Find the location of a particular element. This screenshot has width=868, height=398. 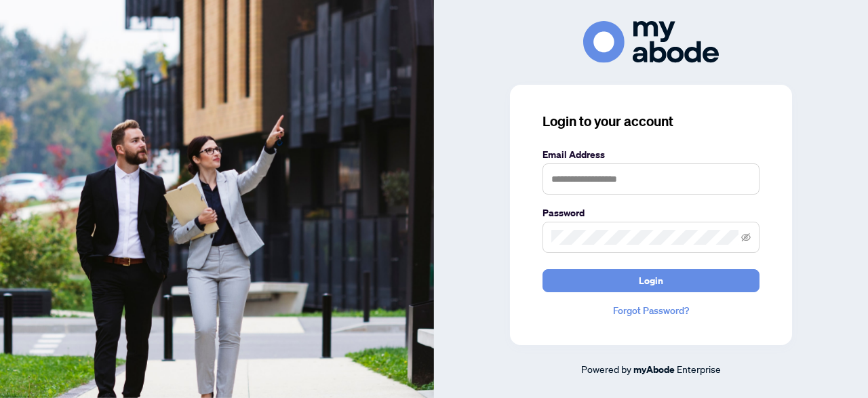

button: Login is located at coordinates (652, 281).